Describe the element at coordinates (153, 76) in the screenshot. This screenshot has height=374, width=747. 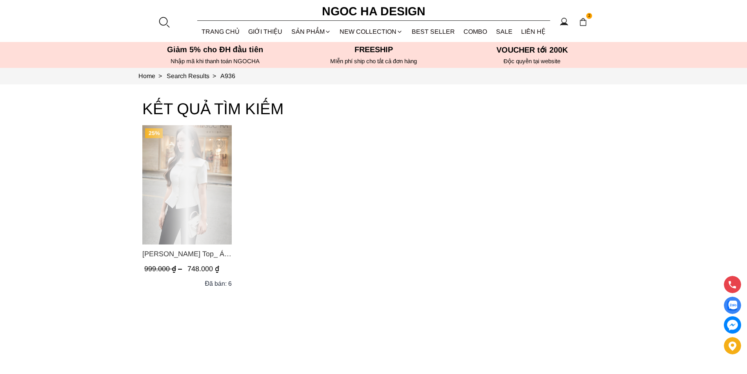
I see `a: Link to Home` at that location.